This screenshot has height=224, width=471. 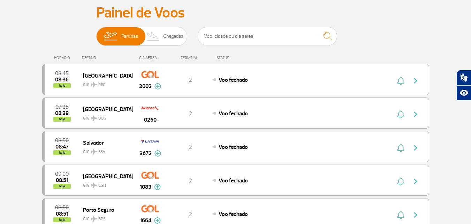 What do you see at coordinates (102, 118) in the screenshot?
I see `span: BOG` at bounding box center [102, 118].